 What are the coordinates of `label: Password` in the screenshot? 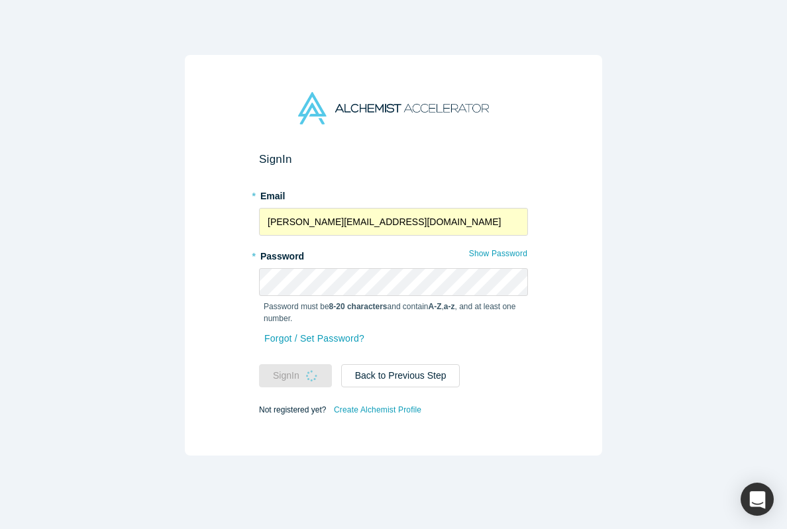 It's located at (394, 254).